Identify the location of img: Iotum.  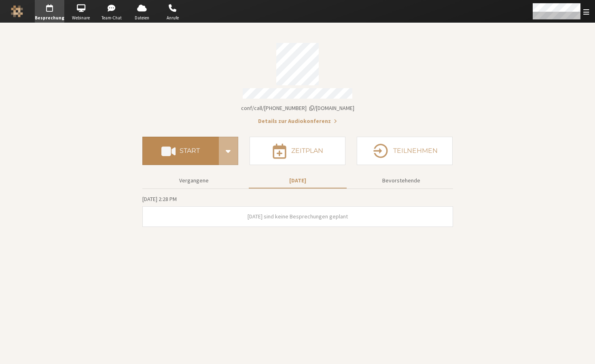
(17, 11).